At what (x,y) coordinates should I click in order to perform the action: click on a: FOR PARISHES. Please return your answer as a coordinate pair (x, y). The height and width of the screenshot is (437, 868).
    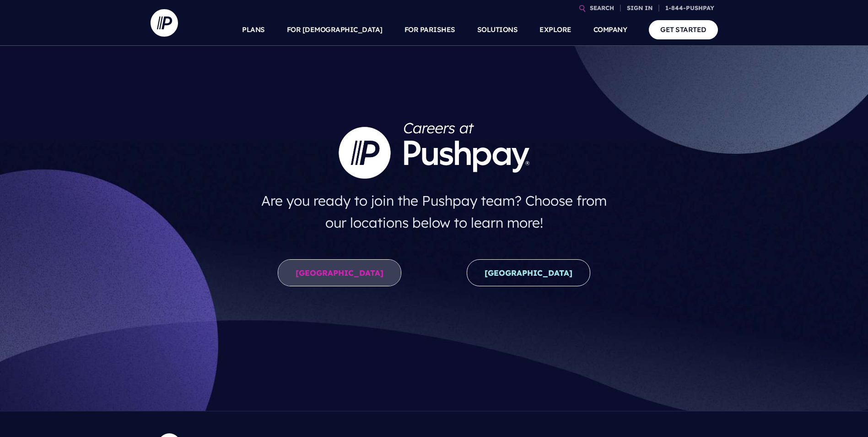
    Looking at the image, I should click on (429, 30).